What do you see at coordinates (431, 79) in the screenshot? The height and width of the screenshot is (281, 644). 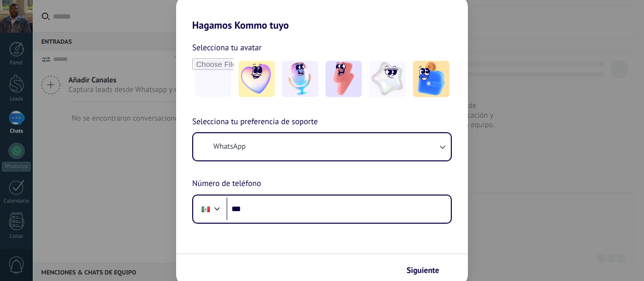 I see `img: -5.jpeg` at bounding box center [431, 79].